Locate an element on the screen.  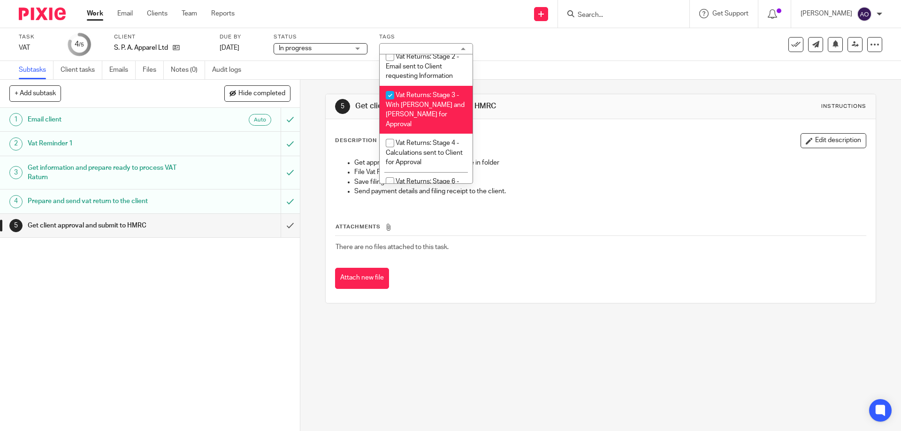
div: Auto is located at coordinates (260, 120).